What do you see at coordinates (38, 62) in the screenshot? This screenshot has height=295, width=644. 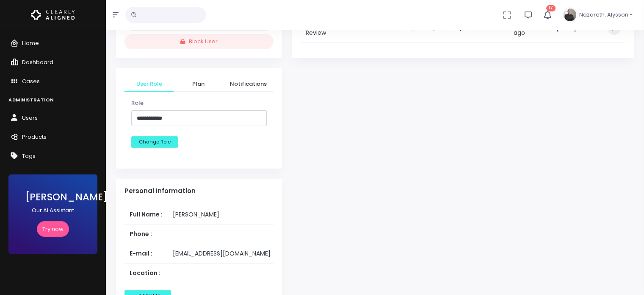 I see `span: Dashboard` at bounding box center [38, 62].